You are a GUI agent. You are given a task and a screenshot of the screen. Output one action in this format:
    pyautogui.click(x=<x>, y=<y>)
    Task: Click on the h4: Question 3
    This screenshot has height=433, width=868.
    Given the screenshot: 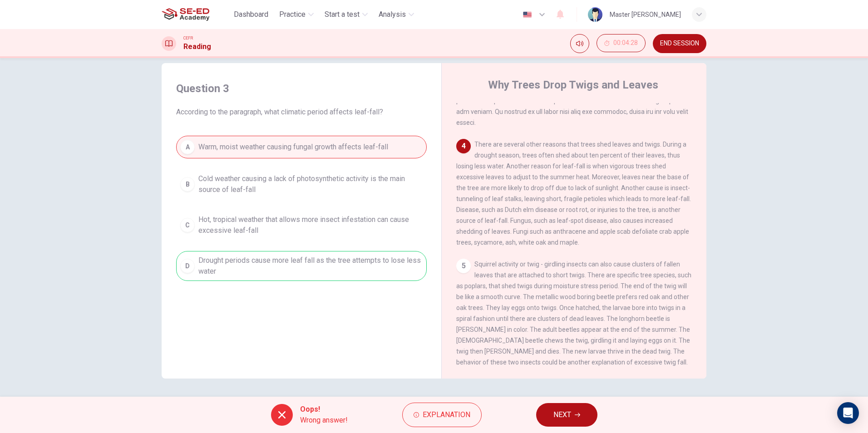 What is the action you would take?
    pyautogui.click(x=301, y=89)
    